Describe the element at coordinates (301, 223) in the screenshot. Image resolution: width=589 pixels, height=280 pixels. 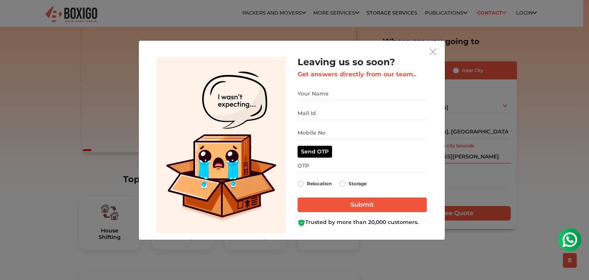
I see `img: Boxigo Customer Shield` at that location.